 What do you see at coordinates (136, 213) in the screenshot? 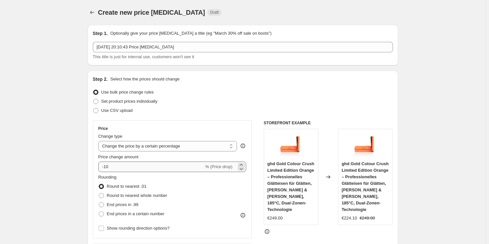
I see `span: End prices in a certain number` at bounding box center [136, 213].